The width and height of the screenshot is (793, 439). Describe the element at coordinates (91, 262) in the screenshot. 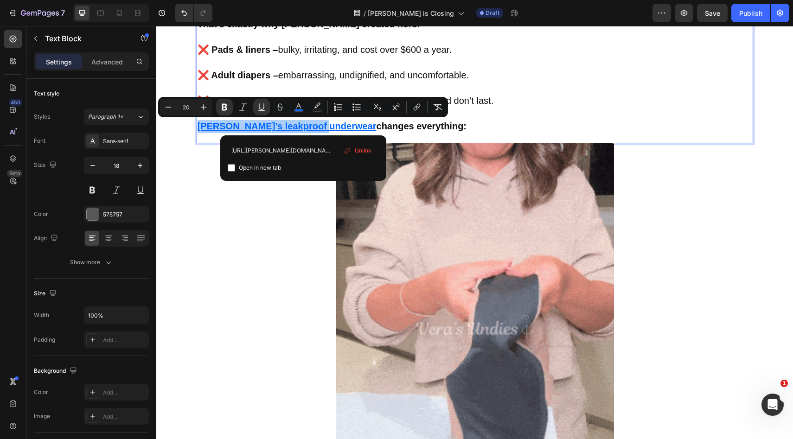

I see `button: Show more` at that location.